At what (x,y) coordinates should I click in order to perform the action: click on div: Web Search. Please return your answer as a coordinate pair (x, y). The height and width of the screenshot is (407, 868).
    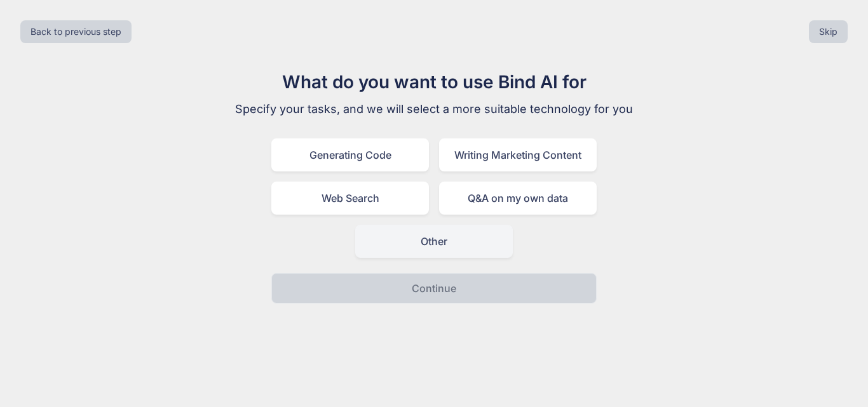
    Looking at the image, I should click on (350, 199).